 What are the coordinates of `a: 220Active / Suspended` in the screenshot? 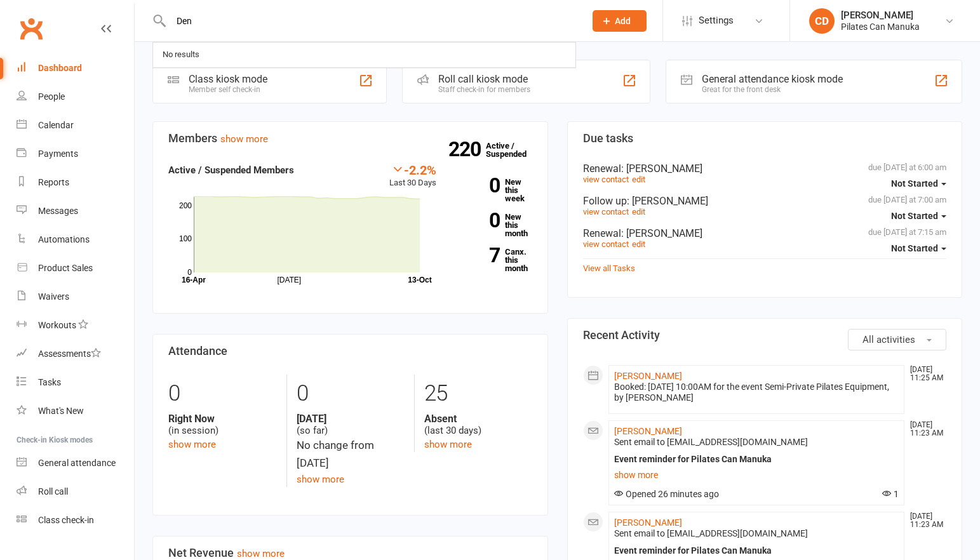 It's located at (514, 150).